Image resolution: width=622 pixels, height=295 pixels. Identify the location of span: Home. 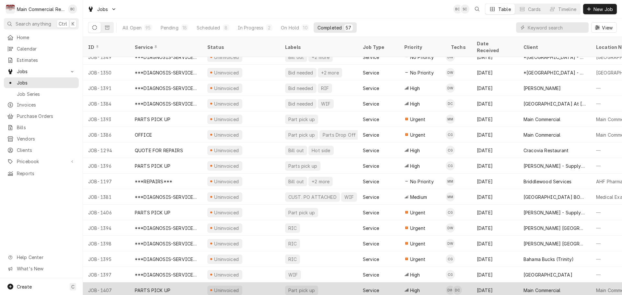
(46, 37).